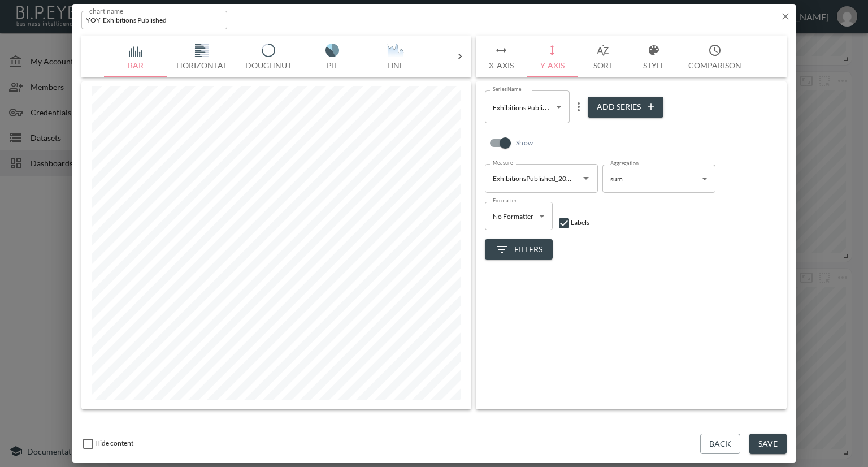 The image size is (868, 467). What do you see at coordinates (617, 178) in the screenshot?
I see `span: sum` at bounding box center [617, 178].